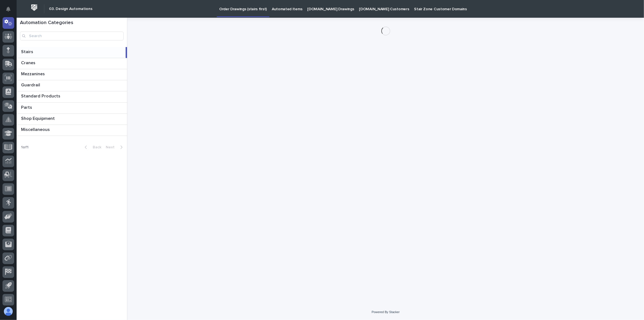  Describe the element at coordinates (38, 118) in the screenshot. I see `p: Shop Equipment` at that location.